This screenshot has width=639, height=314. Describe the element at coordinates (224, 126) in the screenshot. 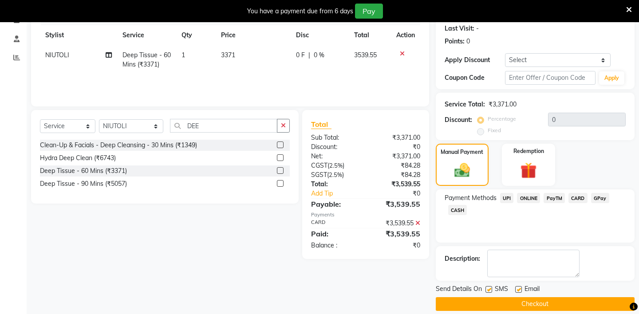

I see `input: Search or Scan` at that location.